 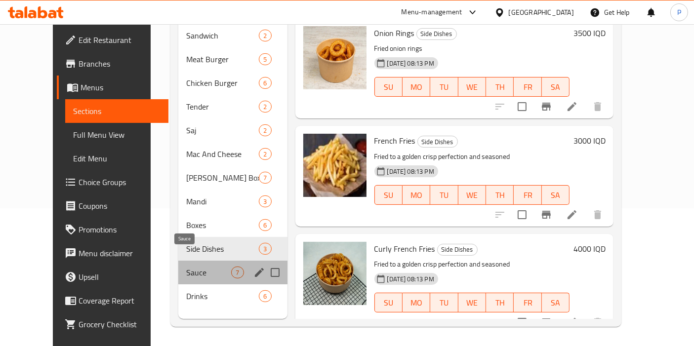 I want to click on span: Mandi, so click(x=222, y=202).